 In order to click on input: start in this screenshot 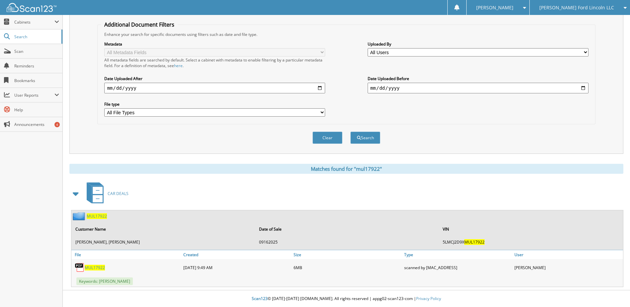, I will do `click(215, 88)`.